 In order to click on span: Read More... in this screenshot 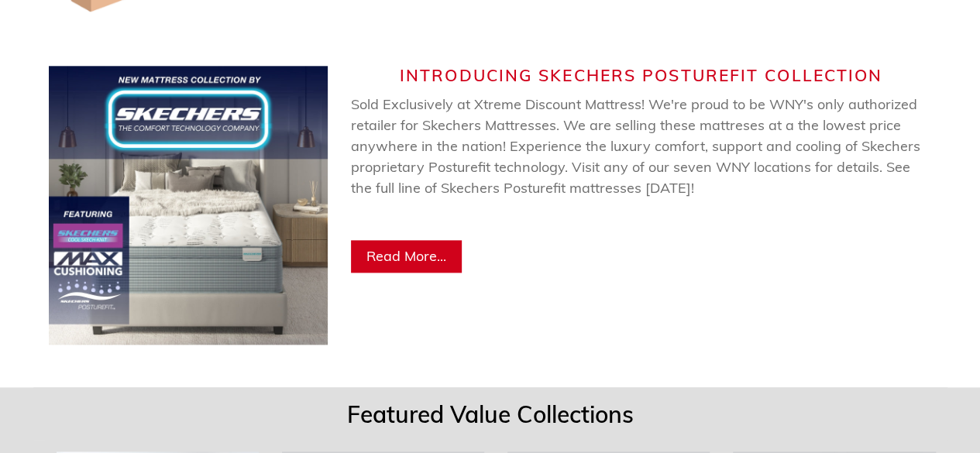, I will do `click(406, 256)`.